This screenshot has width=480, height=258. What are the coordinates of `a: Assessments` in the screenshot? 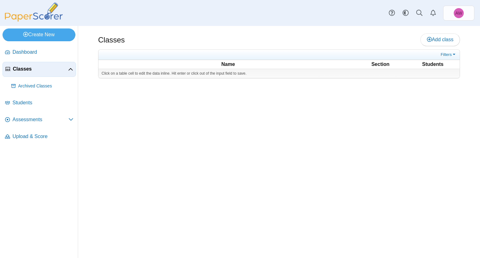 It's located at (39, 120).